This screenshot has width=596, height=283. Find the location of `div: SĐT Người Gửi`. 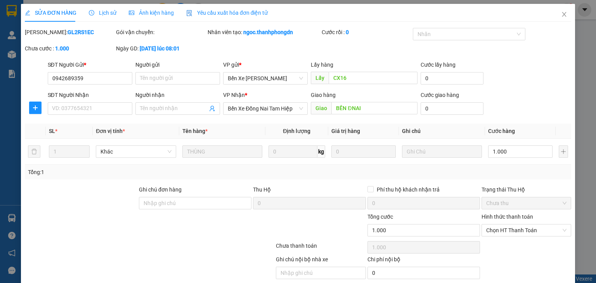

div: SĐT Người Gửi is located at coordinates (90, 65).